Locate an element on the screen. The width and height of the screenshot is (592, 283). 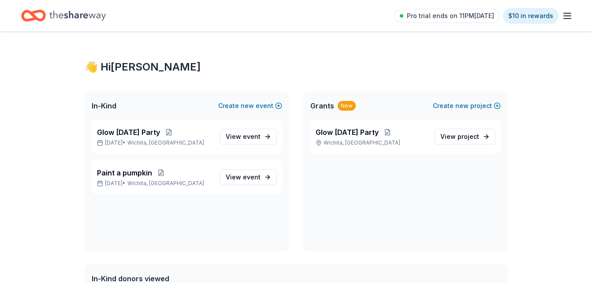
span: Grants is located at coordinates (322, 106).